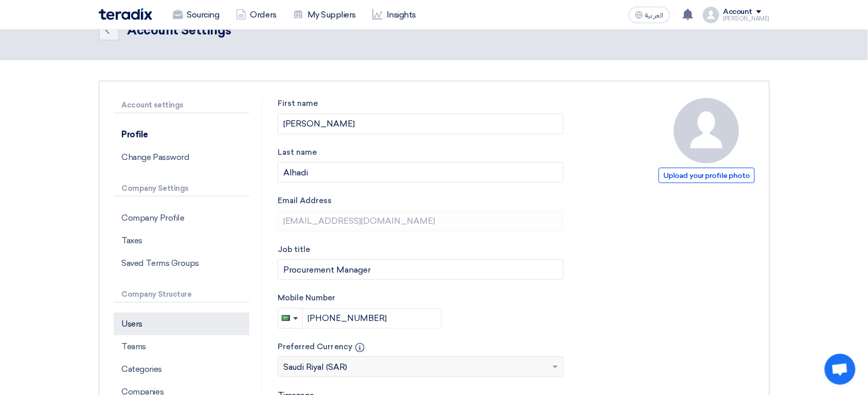  What do you see at coordinates (421, 172) in the screenshot?
I see `input: Enter your last name` at bounding box center [421, 172].